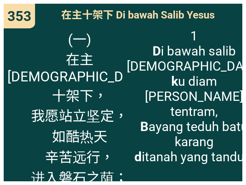 The height and width of the screenshot is (185, 246). I want to click on span: 在主十架下 Di bawah Salib Yesus, so click(138, 14).